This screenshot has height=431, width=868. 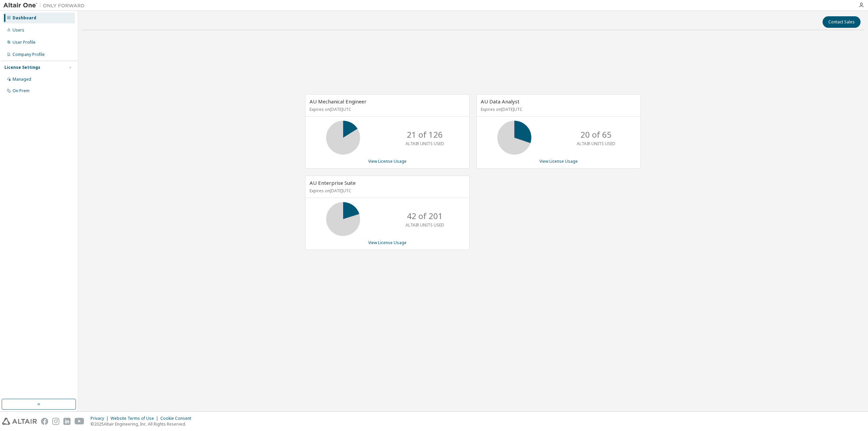 I want to click on span: AU Enterprise Suite, so click(x=333, y=183).